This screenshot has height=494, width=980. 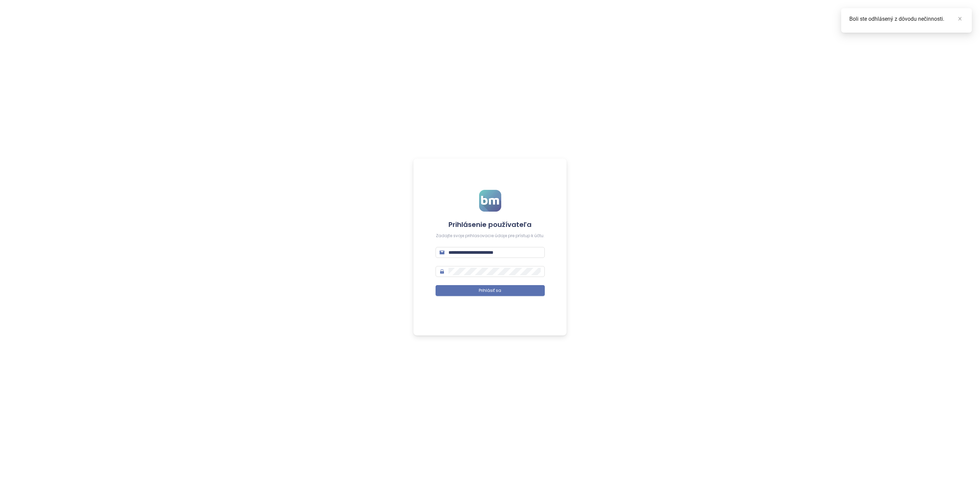 I want to click on span: lock, so click(x=442, y=272).